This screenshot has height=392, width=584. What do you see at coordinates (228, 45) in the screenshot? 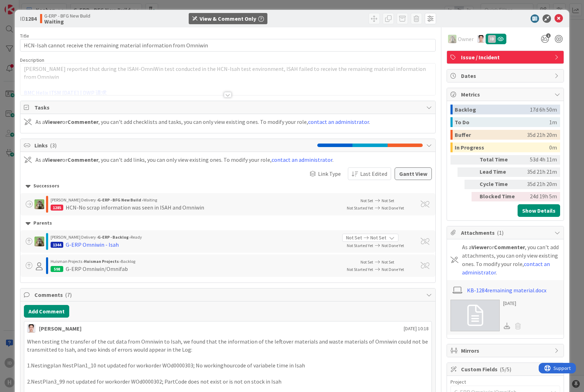
I see `input: type card name here...` at bounding box center [228, 45].